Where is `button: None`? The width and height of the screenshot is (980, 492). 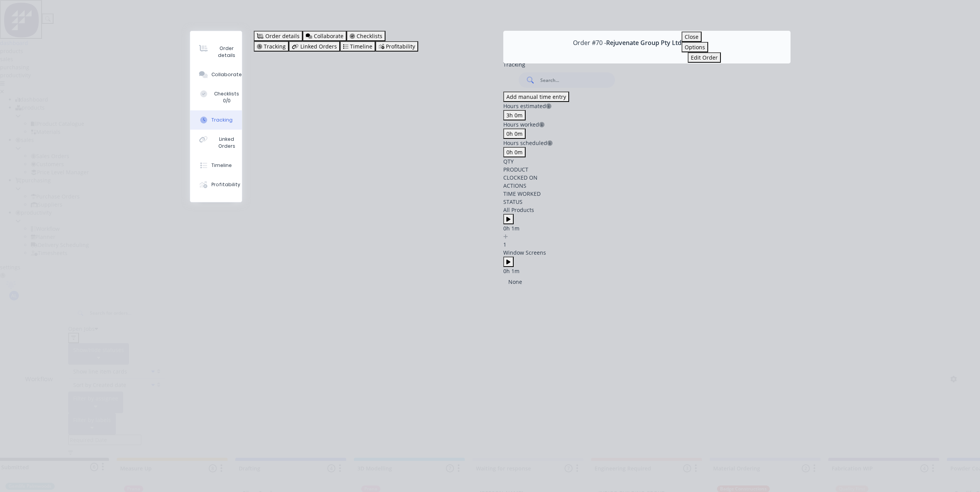
button: None is located at coordinates (515, 282).